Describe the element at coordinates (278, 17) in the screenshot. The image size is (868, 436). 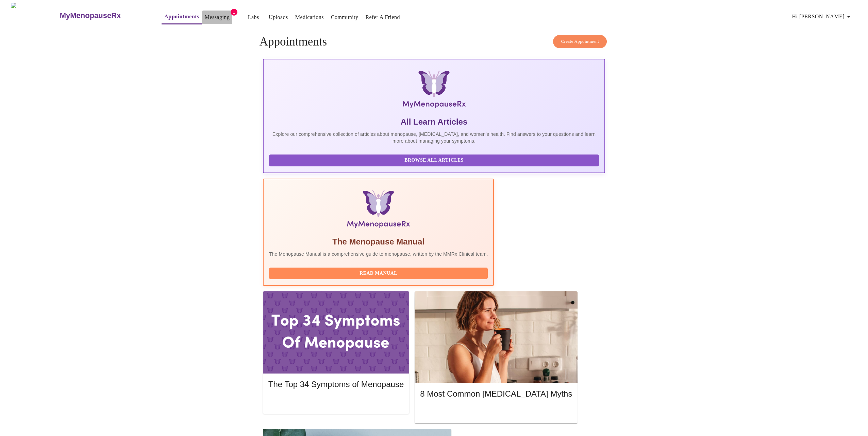
I see `a: Uploads` at that location.